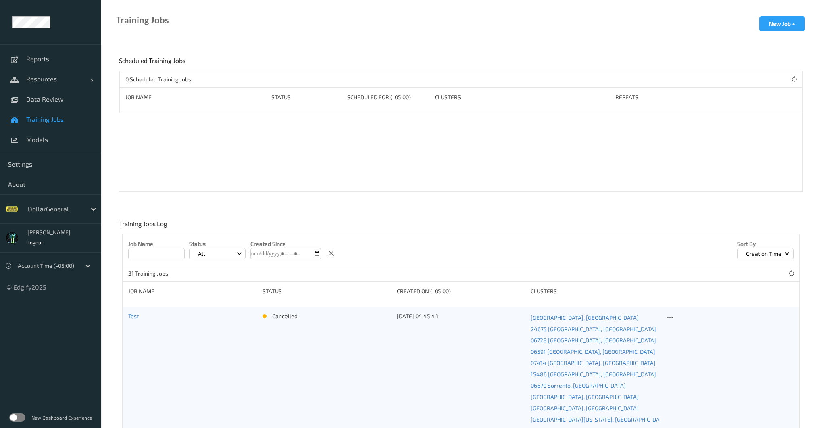 This screenshot has width=821, height=428. Describe the element at coordinates (388, 97) in the screenshot. I see `div: Scheduled for (-05:00)` at that location.